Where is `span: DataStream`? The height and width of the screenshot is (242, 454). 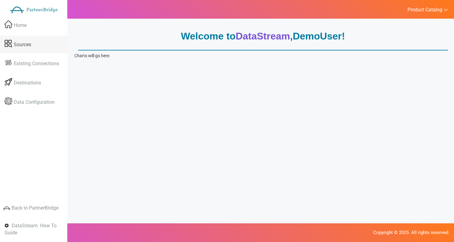
span: DataStream is located at coordinates (263, 36).